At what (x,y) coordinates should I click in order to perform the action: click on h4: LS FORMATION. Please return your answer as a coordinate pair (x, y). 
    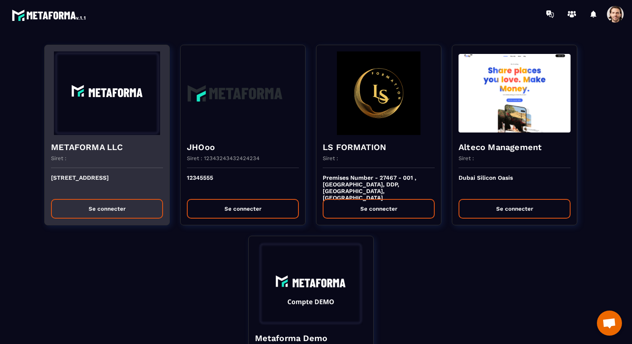
    Looking at the image, I should click on (378, 147).